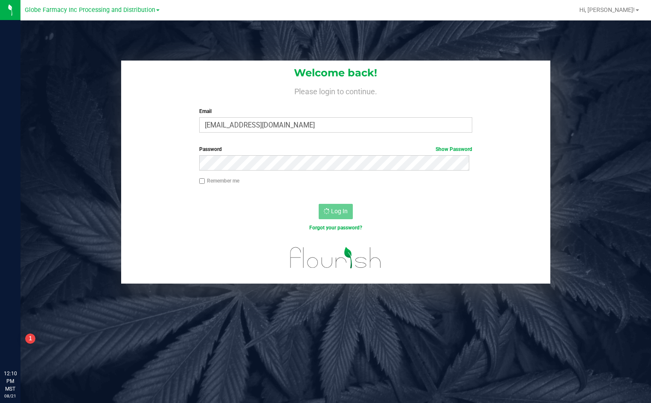 The height and width of the screenshot is (403, 651). I want to click on img: flourish_logo.svg, so click(335, 258).